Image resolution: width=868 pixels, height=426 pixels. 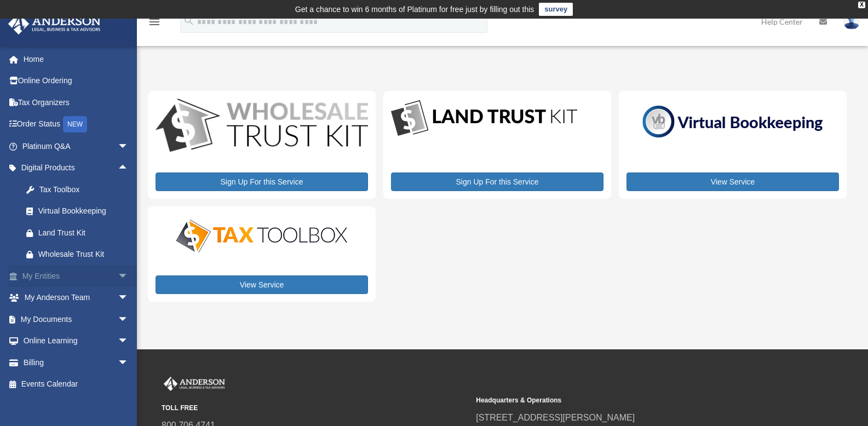 What do you see at coordinates (76, 59) in the screenshot?
I see `a: Home` at bounding box center [76, 59].